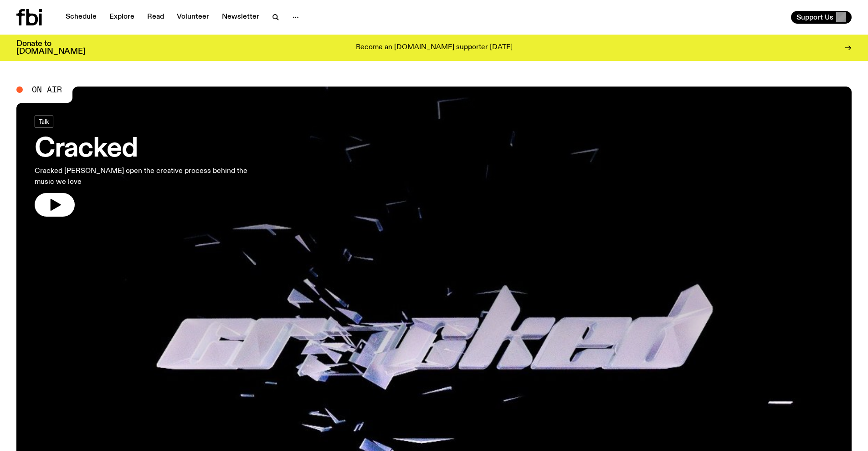 The width and height of the screenshot is (868, 451). Describe the element at coordinates (241, 17) in the screenshot. I see `a: Newsletter` at that location.